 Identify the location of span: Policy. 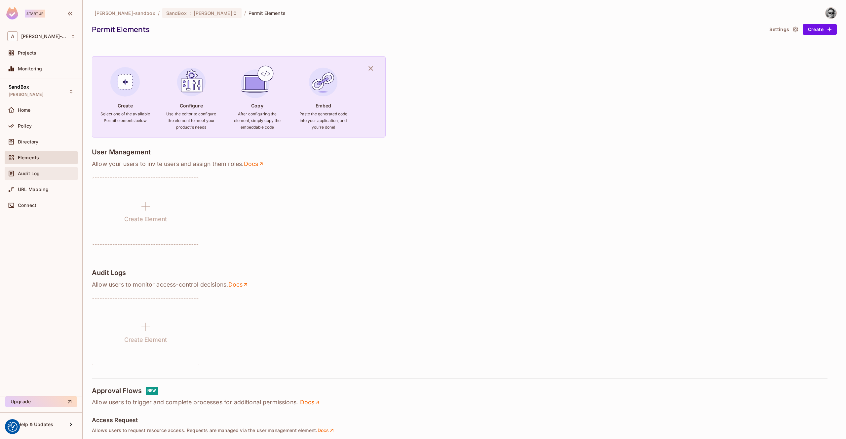
(25, 126).